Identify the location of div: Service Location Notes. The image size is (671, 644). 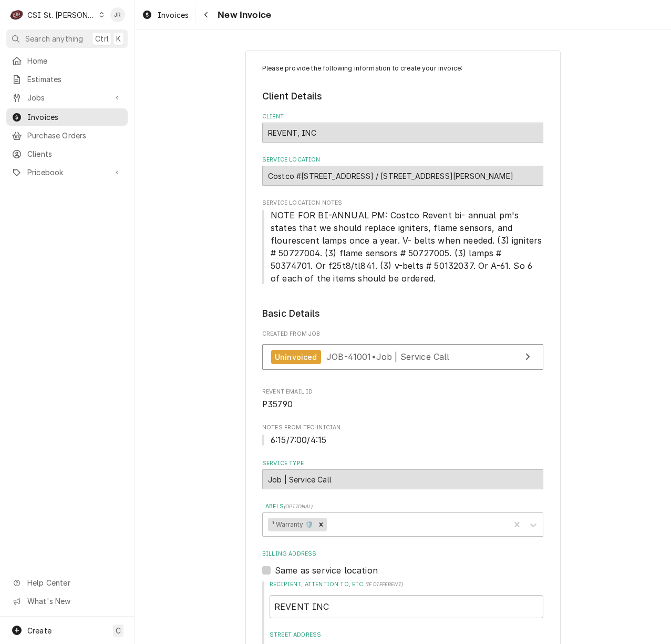
(402, 241).